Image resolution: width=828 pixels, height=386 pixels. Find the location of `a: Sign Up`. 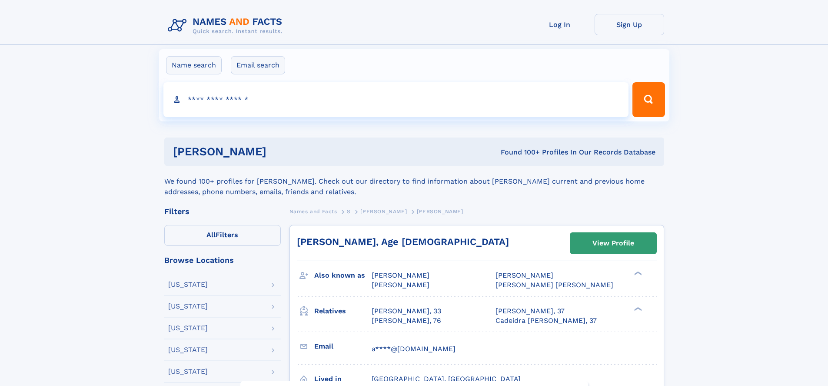

a: Sign Up is located at coordinates (630, 24).